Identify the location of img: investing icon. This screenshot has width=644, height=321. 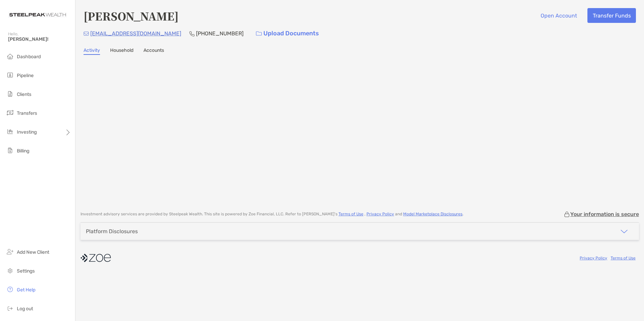
(10, 132).